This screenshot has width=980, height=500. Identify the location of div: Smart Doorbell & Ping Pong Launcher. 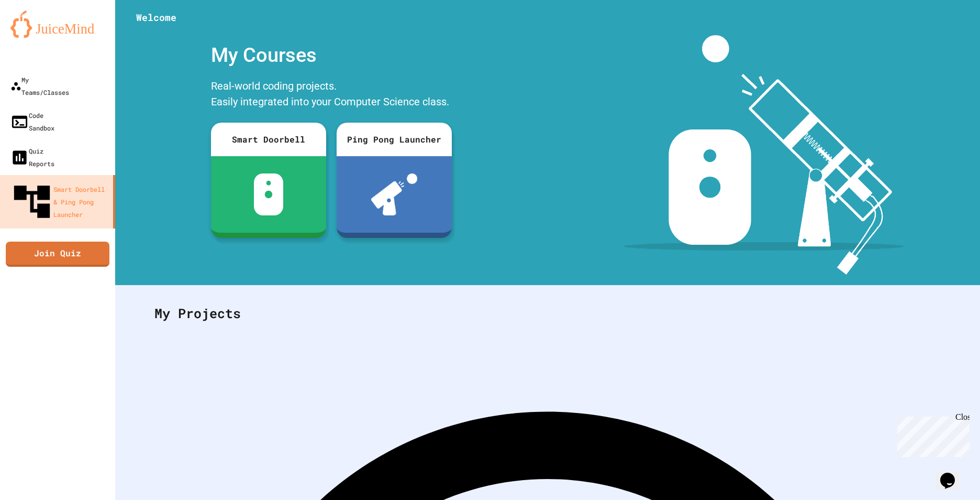
(60, 202).